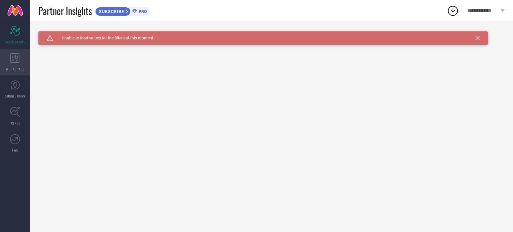 The height and width of the screenshot is (232, 513). Describe the element at coordinates (15, 150) in the screenshot. I see `span: FWD` at that location.